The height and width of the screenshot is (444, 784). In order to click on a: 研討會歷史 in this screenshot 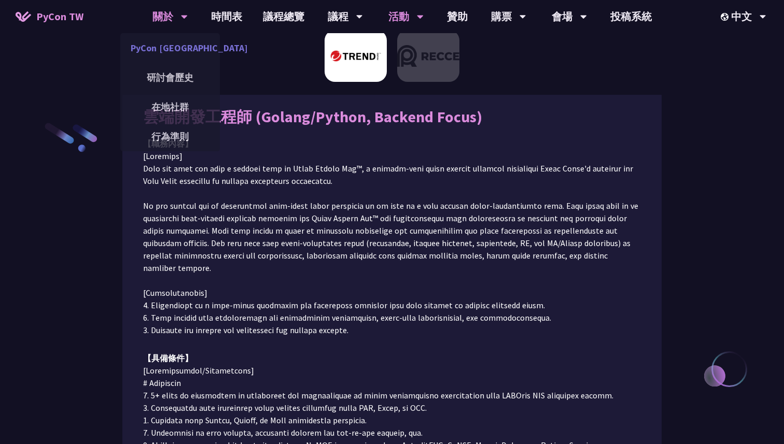, I will do `click(170, 77)`.